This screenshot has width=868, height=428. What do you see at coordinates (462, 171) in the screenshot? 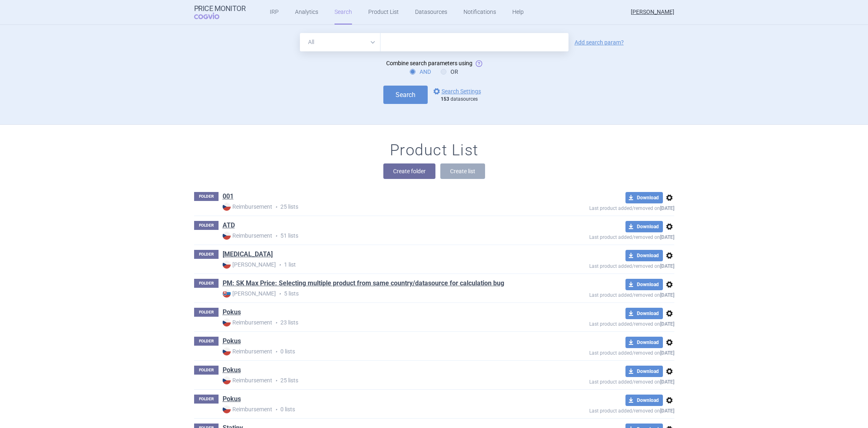
I see `button: Create list` at bounding box center [462, 171].